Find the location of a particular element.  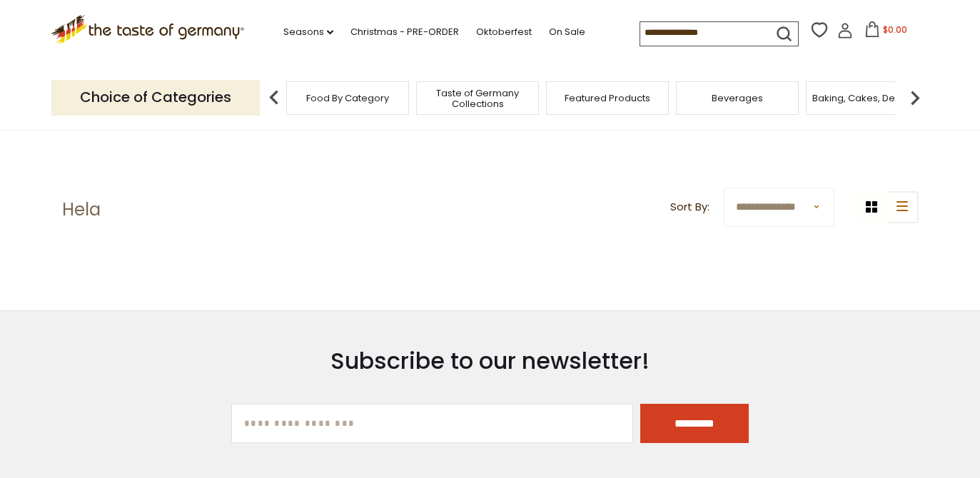

label: Sort By: is located at coordinates (689, 207).